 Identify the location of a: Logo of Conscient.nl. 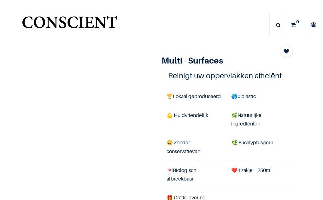
(69, 25).